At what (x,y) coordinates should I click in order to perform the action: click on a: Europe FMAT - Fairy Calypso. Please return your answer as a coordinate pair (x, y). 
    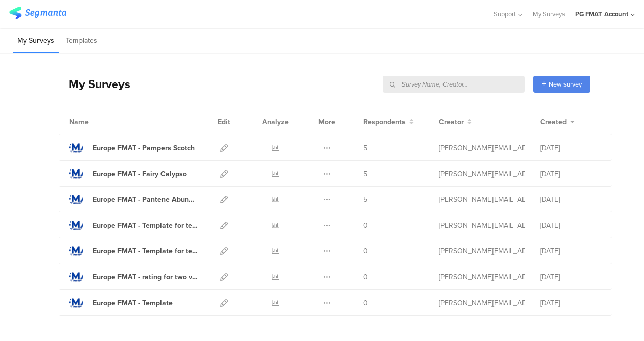
    Looking at the image, I should click on (128, 173).